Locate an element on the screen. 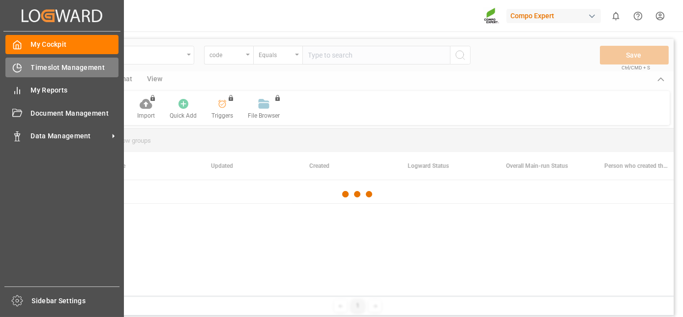 The height and width of the screenshot is (317, 683). span: Data Management is located at coordinates (70, 136).